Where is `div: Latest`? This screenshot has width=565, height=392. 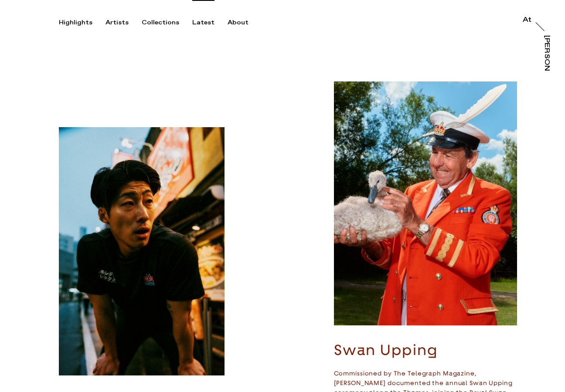
div: Latest is located at coordinates (203, 23).